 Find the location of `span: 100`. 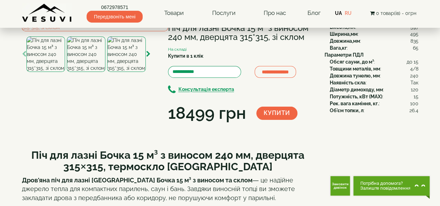

span: 100 is located at coordinates (414, 104).